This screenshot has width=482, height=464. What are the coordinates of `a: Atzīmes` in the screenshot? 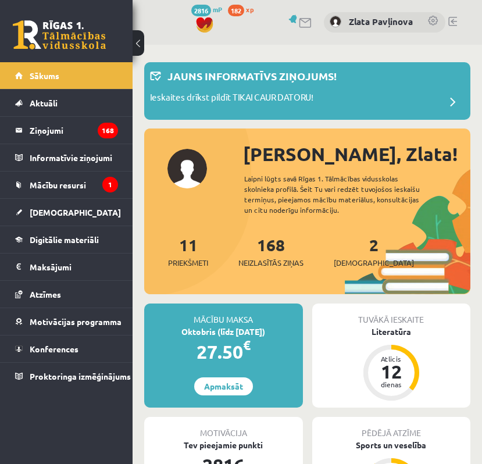 It's located at (66, 294).